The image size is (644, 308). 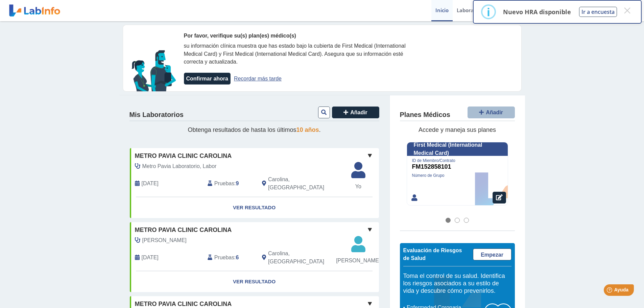 I want to click on span: Ayuda, so click(x=38, y=8).